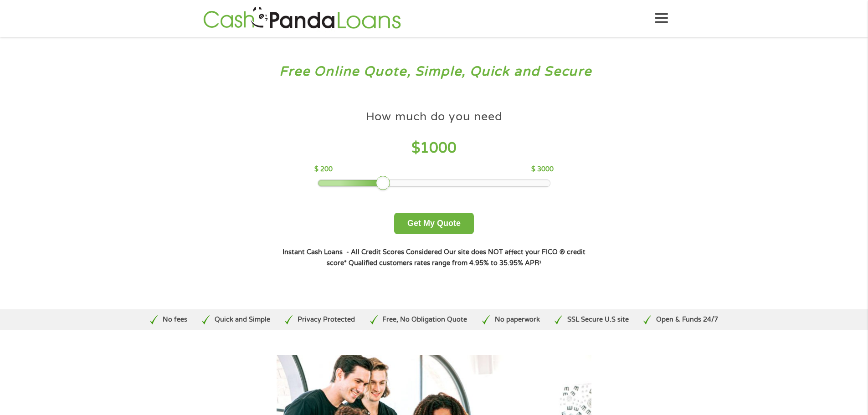 This screenshot has height=415, width=868. What do you see at coordinates (326, 320) in the screenshot?
I see `p: Privacy Protected` at bounding box center [326, 320].